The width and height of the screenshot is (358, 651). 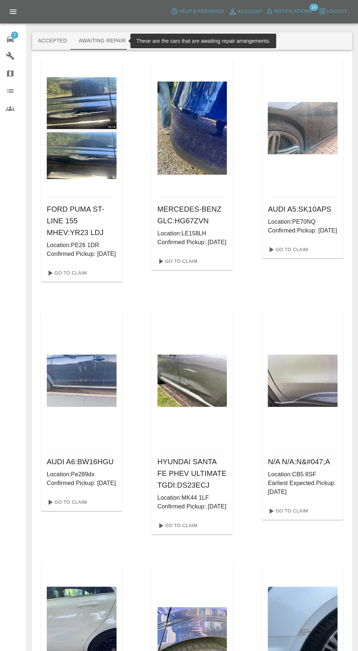 What do you see at coordinates (289, 11) in the screenshot?
I see `button: Notifications` at bounding box center [289, 11].